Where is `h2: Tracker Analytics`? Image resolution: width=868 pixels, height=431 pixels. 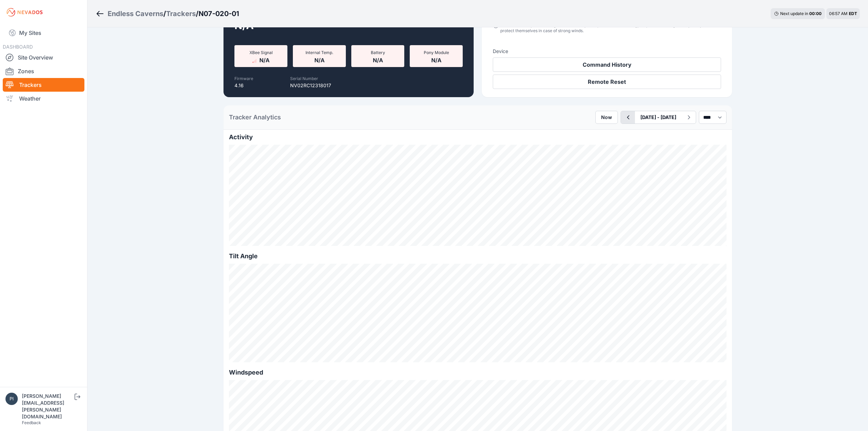 h2: Tracker Analytics is located at coordinates (255, 117).